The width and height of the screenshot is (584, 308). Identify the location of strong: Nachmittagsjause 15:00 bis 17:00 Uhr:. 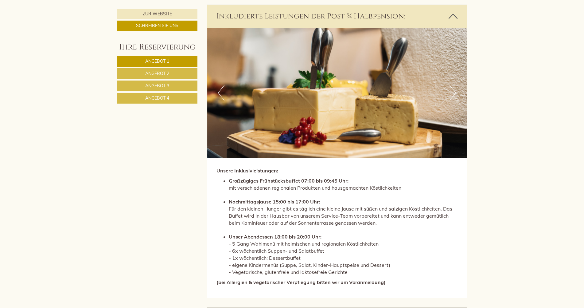
(274, 202).